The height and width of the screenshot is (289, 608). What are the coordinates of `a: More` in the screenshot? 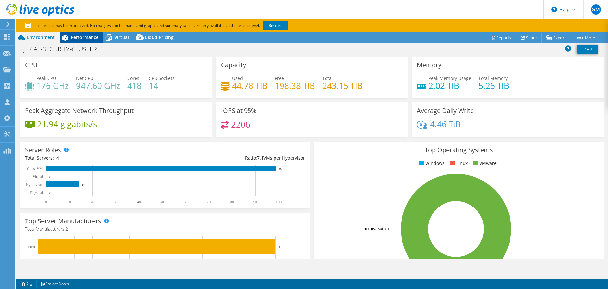 It's located at (586, 37).